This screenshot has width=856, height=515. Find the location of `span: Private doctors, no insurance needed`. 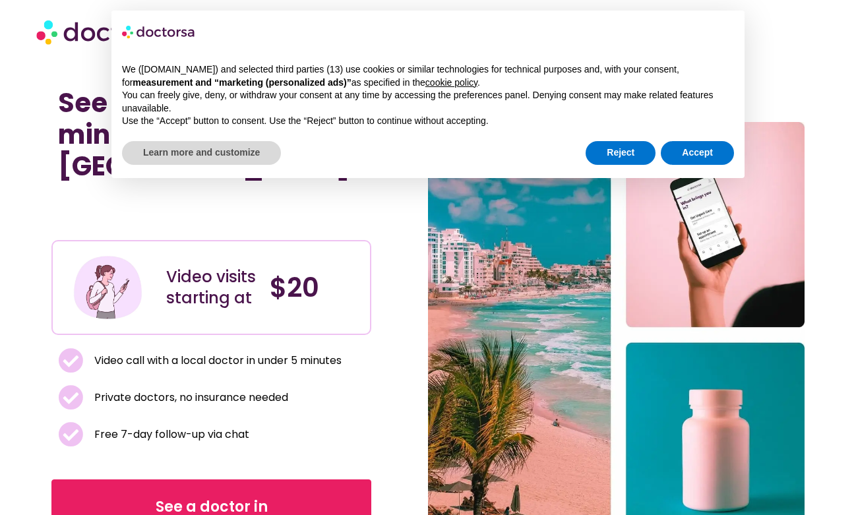

span: Private doctors, no insurance needed is located at coordinates (189, 398).